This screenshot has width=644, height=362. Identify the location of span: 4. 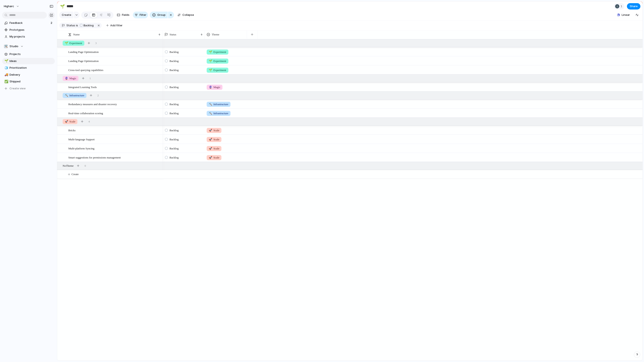
(89, 121).